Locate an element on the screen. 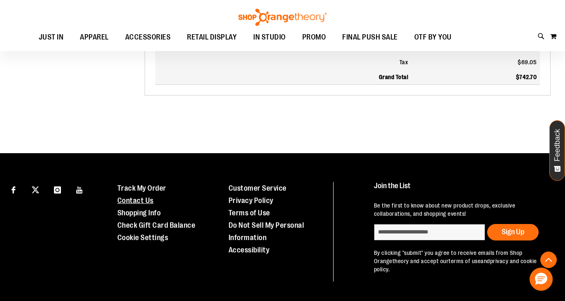 The image size is (565, 301). a: FINAL PUSH SALE is located at coordinates (370, 37).